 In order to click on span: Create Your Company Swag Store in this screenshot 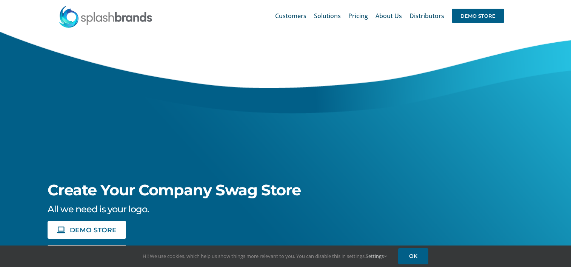, I will do `click(174, 190)`.